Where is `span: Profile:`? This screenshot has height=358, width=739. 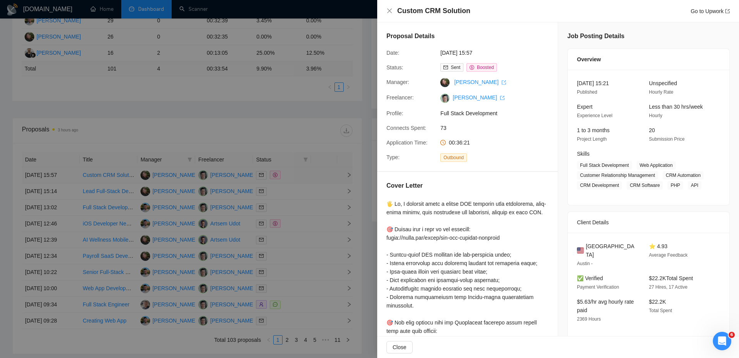 span: Profile: is located at coordinates (395, 113).